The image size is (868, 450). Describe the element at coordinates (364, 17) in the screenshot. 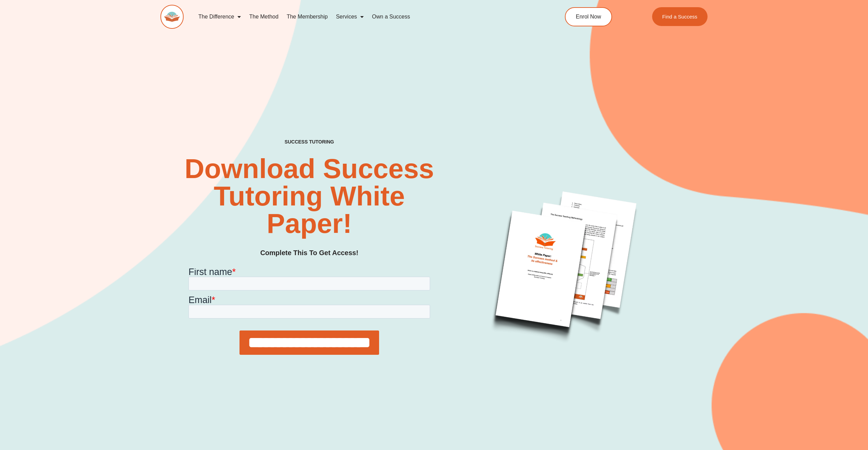

I see `nav: Menu` at that location.